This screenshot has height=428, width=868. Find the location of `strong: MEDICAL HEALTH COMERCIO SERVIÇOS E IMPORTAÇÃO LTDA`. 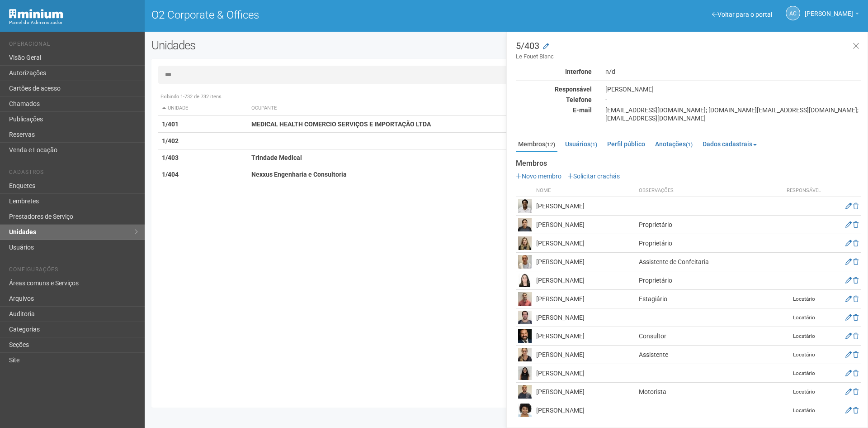

strong: MEDICAL HEALTH COMERCIO SERVIÇOS E IMPORTAÇÃO LTDA is located at coordinates (341, 124).